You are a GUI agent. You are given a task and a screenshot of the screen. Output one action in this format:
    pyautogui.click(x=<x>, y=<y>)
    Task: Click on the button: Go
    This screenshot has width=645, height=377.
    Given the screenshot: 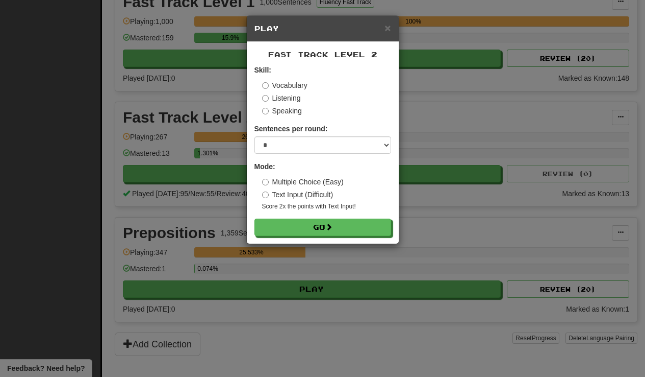 What is the action you would take?
    pyautogui.click(x=323, y=227)
    